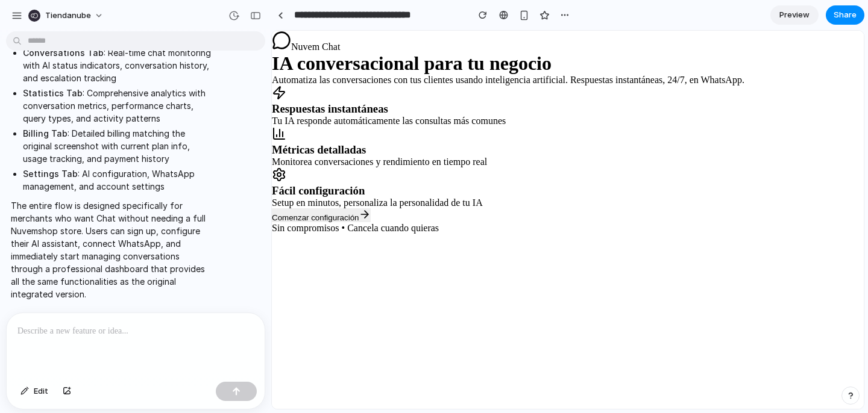 This screenshot has height=413, width=868. What do you see at coordinates (68, 16) in the screenshot?
I see `span: Tiendanube` at bounding box center [68, 16].